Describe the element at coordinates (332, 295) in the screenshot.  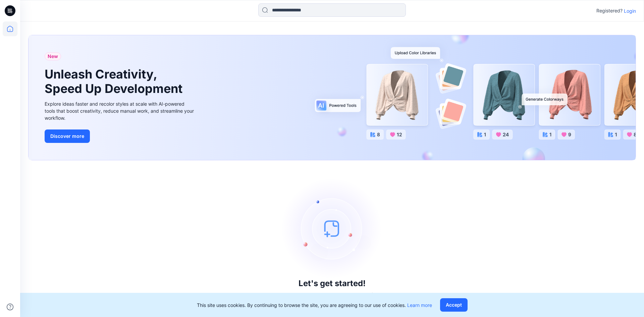
I see `p: Click New to add a style or create a folder.` at that location.